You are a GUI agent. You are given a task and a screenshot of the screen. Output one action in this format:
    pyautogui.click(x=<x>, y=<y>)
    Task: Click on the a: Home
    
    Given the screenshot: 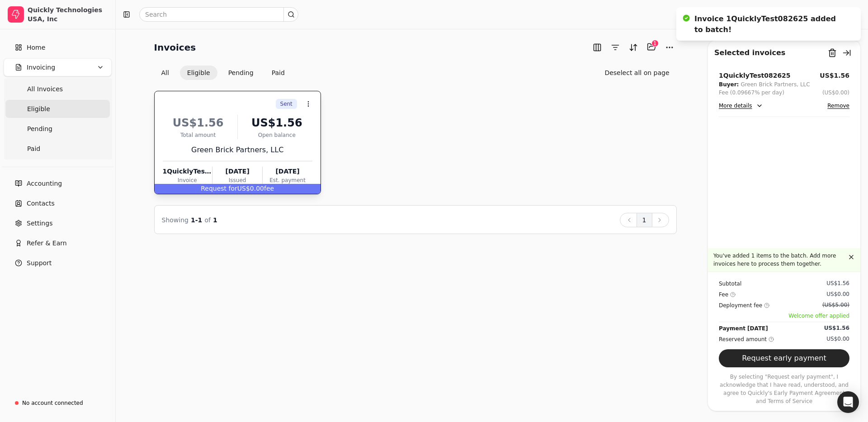 What is the action you would take?
    pyautogui.click(x=58, y=47)
    